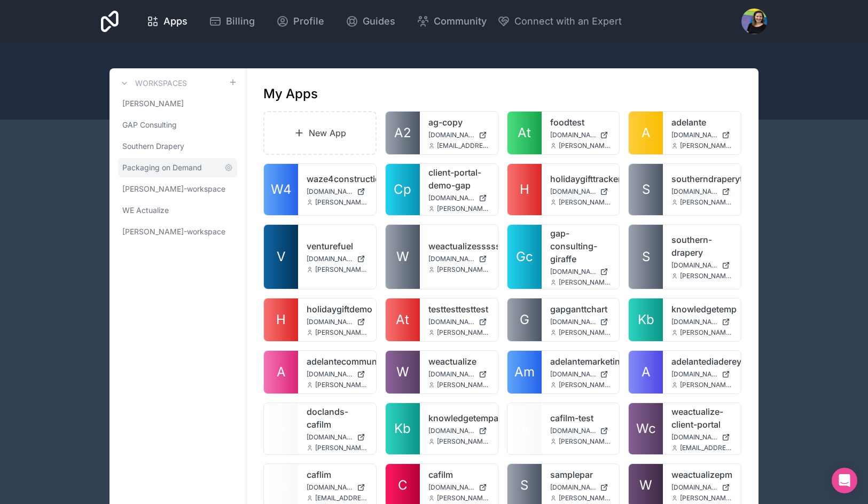 This screenshot has height=504, width=868. Describe the element at coordinates (525, 256) in the screenshot. I see `span: Gc` at that location.